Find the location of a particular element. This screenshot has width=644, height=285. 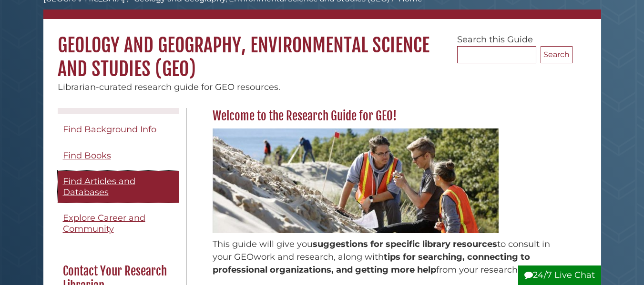

span: Find Articles and Databases is located at coordinates (99, 187).